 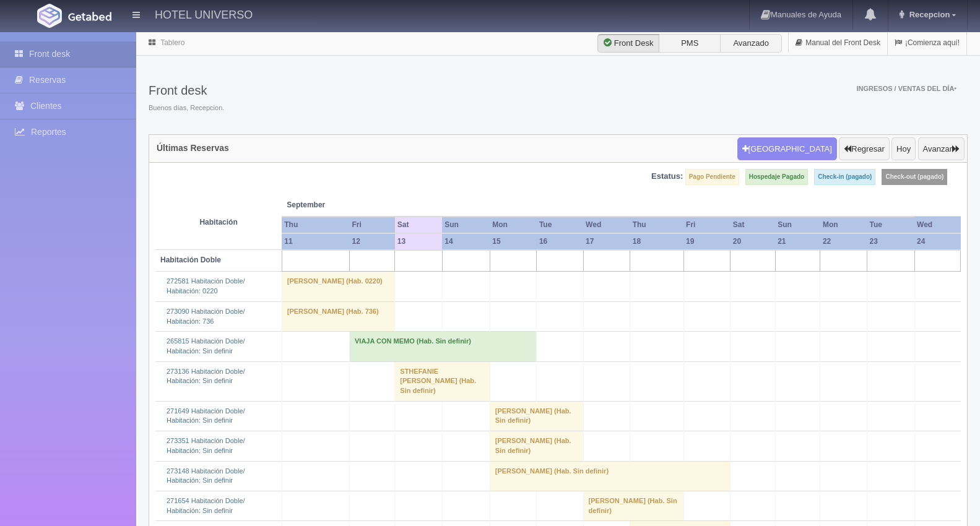 I want to click on a: Manual del Front Desk, so click(x=838, y=42).